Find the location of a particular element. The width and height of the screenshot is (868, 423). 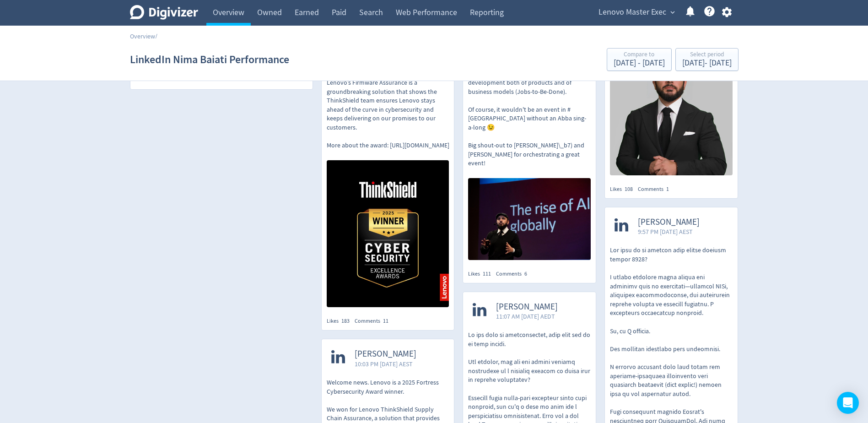

a: Overview is located at coordinates (142, 36).